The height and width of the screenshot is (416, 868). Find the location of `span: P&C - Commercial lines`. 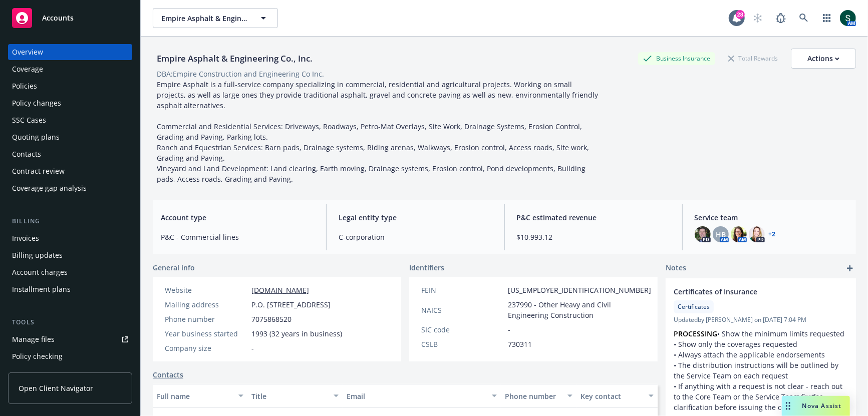

span: P&C - Commercial lines is located at coordinates (237, 237).